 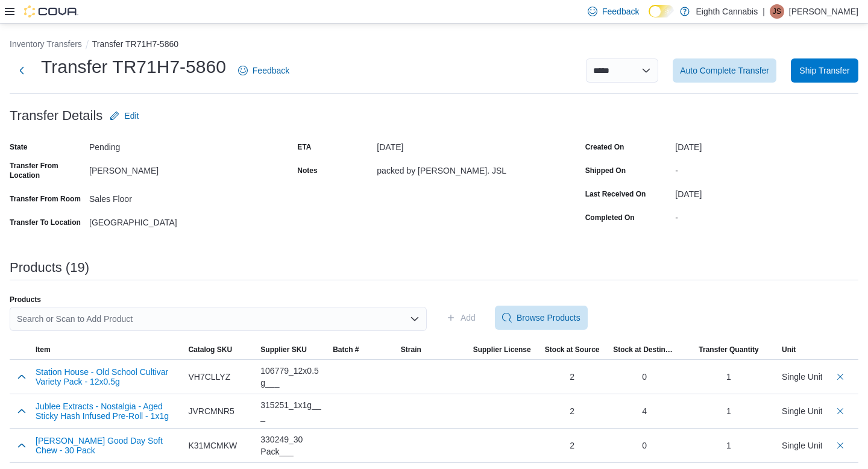 What do you see at coordinates (541, 318) in the screenshot?
I see `button: Browse Products` at bounding box center [541, 318].